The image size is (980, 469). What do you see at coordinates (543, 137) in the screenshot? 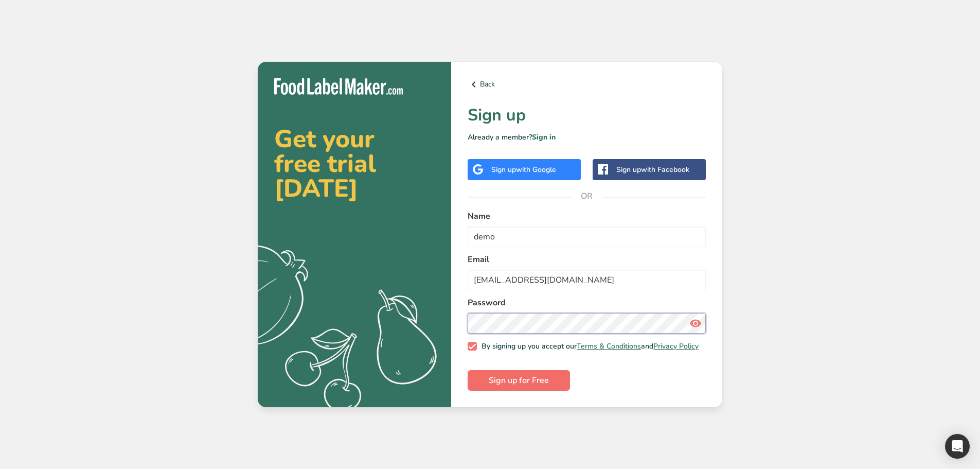
I see `a: Sign in` at bounding box center [543, 137].